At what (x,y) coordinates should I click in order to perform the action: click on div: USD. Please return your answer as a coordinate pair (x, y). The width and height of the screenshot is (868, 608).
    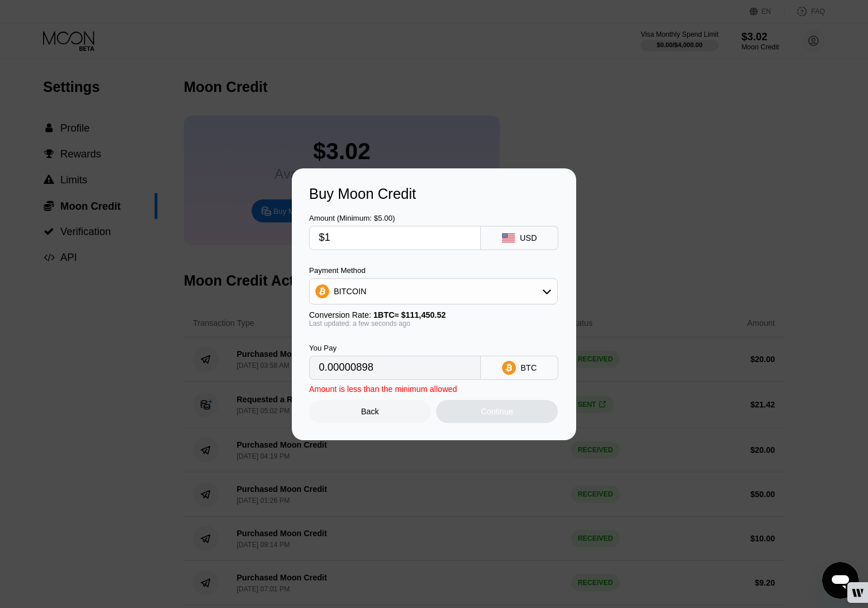
    Looking at the image, I should click on (528, 238).